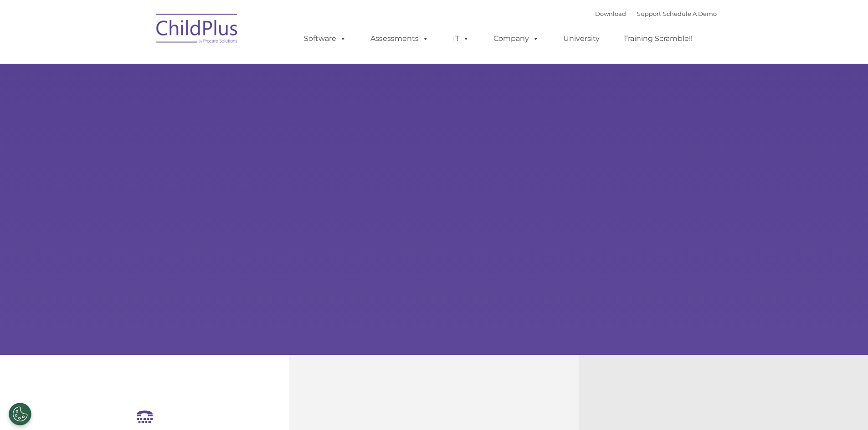 This screenshot has width=868, height=430. I want to click on button: Cookies Settings, so click(20, 414).